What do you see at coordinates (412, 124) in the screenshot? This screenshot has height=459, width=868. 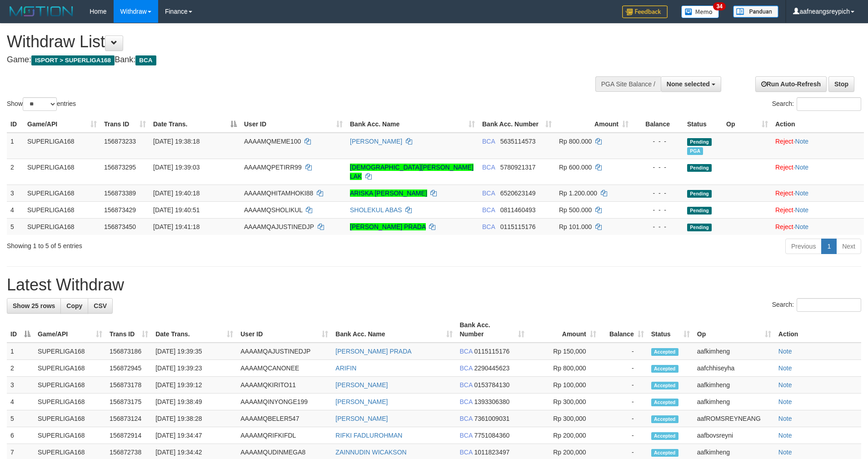 I see `th: Bank Acc. Name: activate to sort column ascending` at bounding box center [412, 124].